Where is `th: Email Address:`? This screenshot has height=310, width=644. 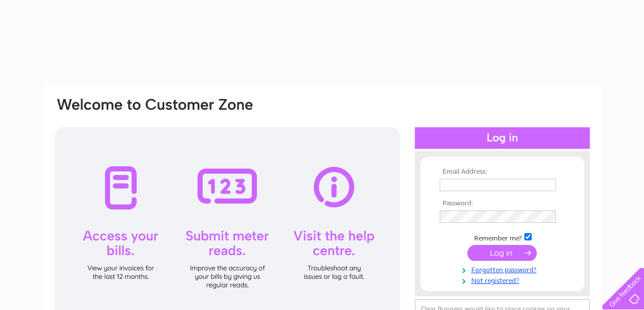 th: Email Address: is located at coordinates (503, 172).